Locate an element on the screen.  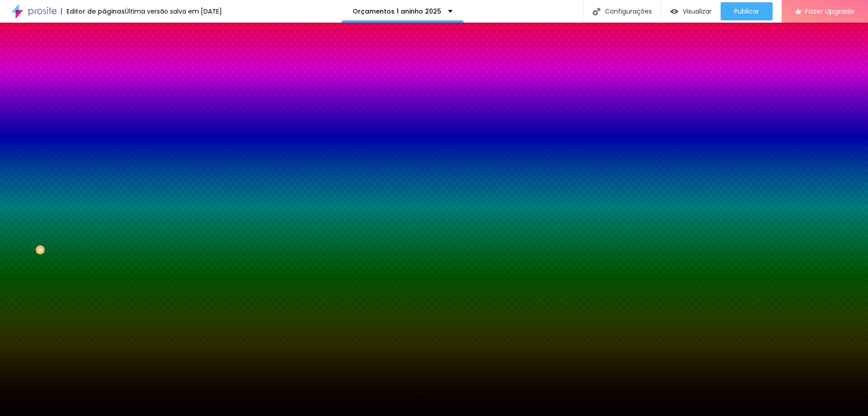
img: view-1.svg is located at coordinates (674, 11).